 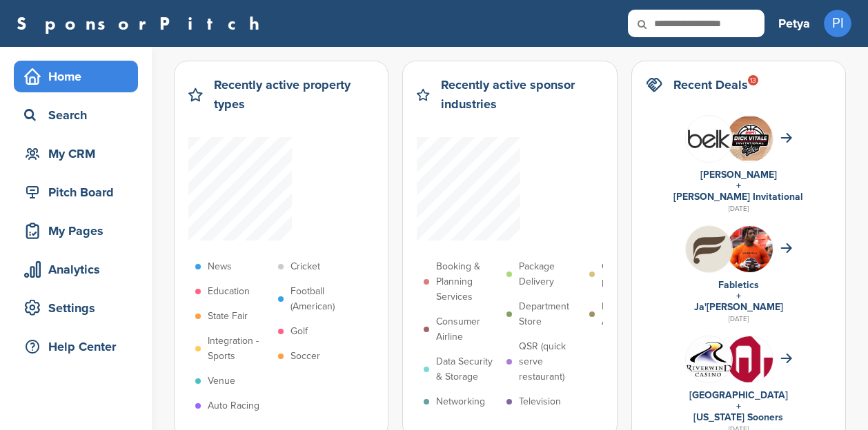 What do you see at coordinates (79, 115) in the screenshot?
I see `div: Search` at bounding box center [79, 115].